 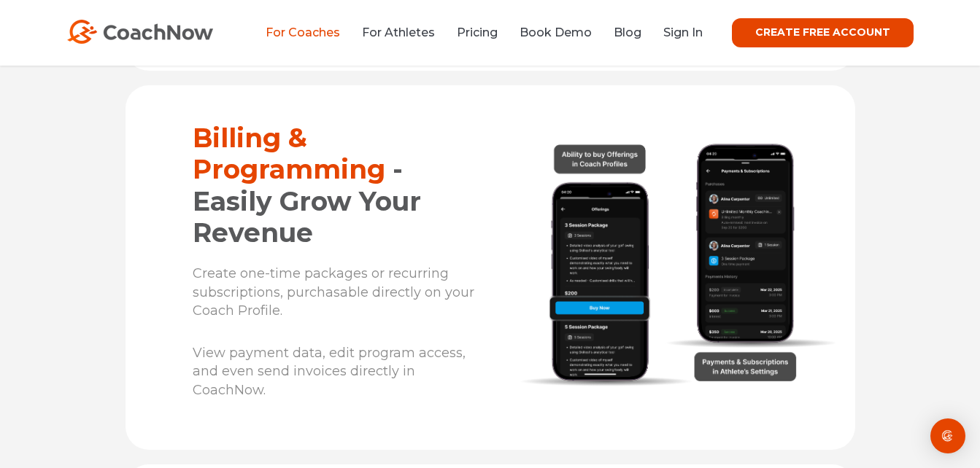 I want to click on span: Billing & Programming, so click(x=289, y=153).